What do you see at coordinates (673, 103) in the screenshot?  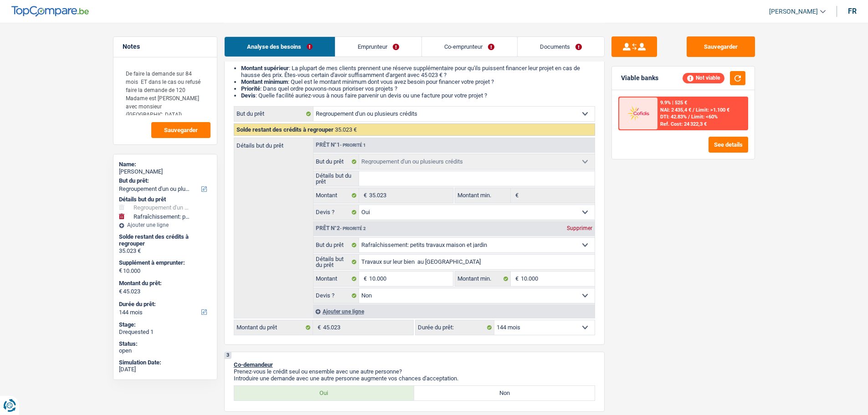 I see `div: 9.9% | 525 €` at bounding box center [673, 103].